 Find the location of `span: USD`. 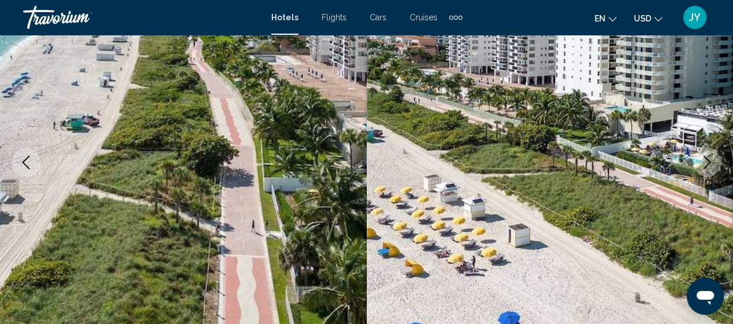

span: USD is located at coordinates (642, 19).